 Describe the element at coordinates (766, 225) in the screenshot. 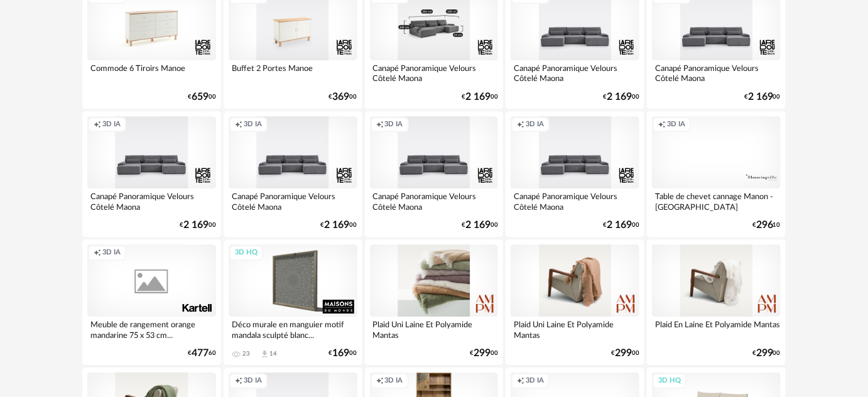

I see `div: € 10` at that location.